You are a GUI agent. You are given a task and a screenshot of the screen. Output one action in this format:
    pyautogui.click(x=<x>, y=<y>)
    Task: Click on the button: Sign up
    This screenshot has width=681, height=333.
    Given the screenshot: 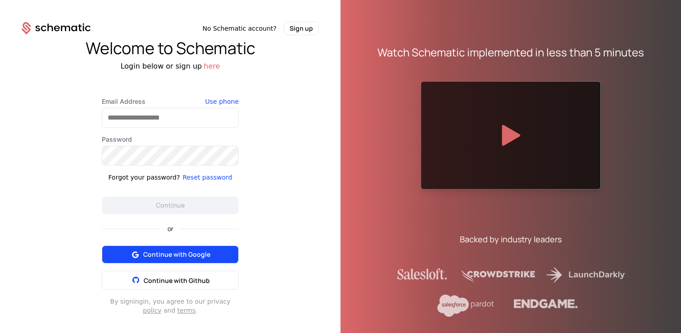 What is the action you would take?
    pyautogui.click(x=301, y=28)
    